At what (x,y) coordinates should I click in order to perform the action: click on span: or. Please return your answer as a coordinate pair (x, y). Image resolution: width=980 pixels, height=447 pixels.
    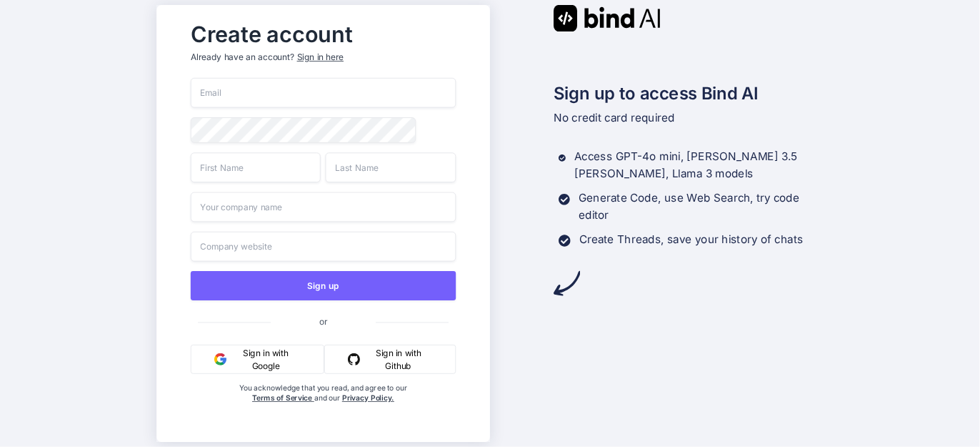
    Looking at the image, I should click on (323, 321).